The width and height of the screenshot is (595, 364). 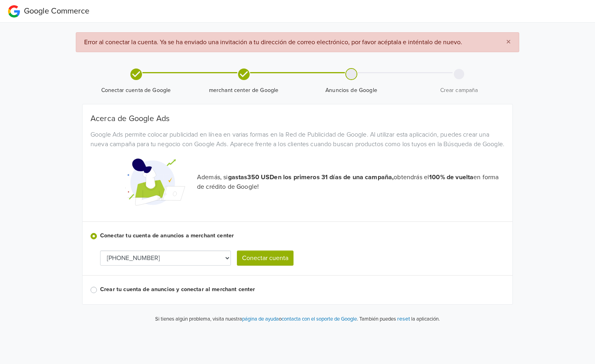 What do you see at coordinates (508, 42) in the screenshot?
I see `button: Close` at bounding box center [508, 42].